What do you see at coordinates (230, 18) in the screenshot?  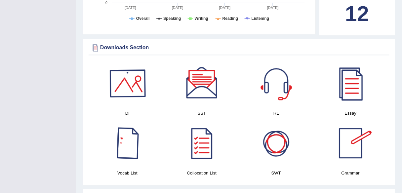 I see `tspan: Reading` at bounding box center [230, 18].